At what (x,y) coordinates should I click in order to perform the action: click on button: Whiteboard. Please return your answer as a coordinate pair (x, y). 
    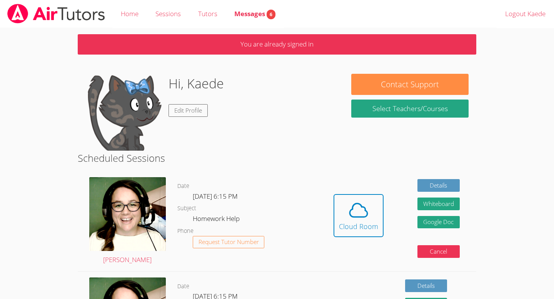
    Looking at the image, I should click on (439, 204).